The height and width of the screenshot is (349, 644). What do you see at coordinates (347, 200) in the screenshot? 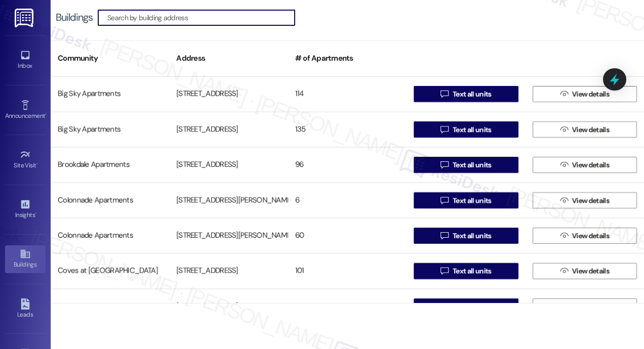
I see `div: 6` at bounding box center [347, 200].